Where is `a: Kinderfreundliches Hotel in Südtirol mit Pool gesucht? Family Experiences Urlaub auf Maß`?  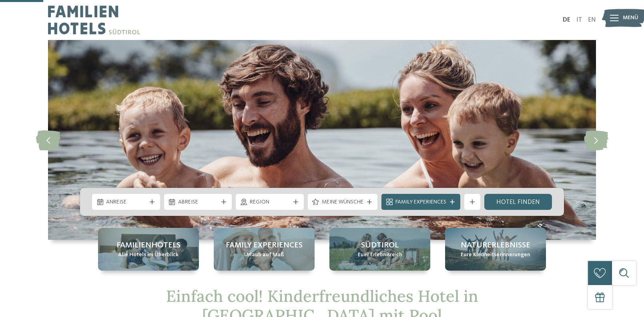
a: Kinderfreundliches Hotel in Südtirol mit Pool gesucht? Family Experiences Urlaub auf Maß is located at coordinates (264, 249).